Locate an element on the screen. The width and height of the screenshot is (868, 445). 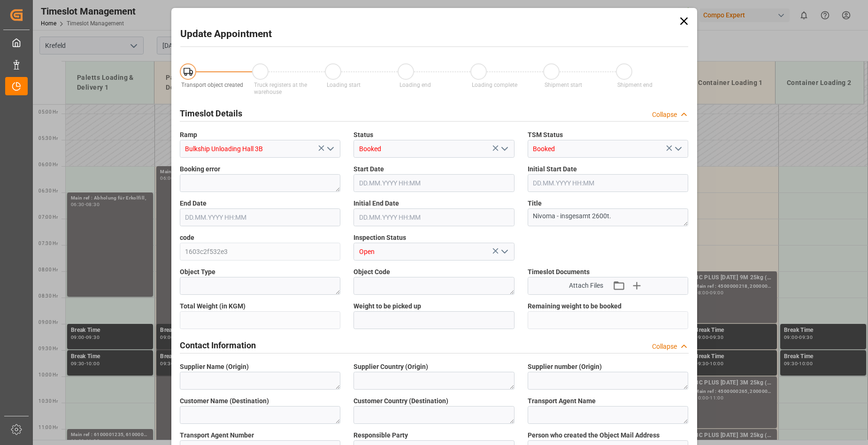
h2: Contact Information is located at coordinates (218, 345).